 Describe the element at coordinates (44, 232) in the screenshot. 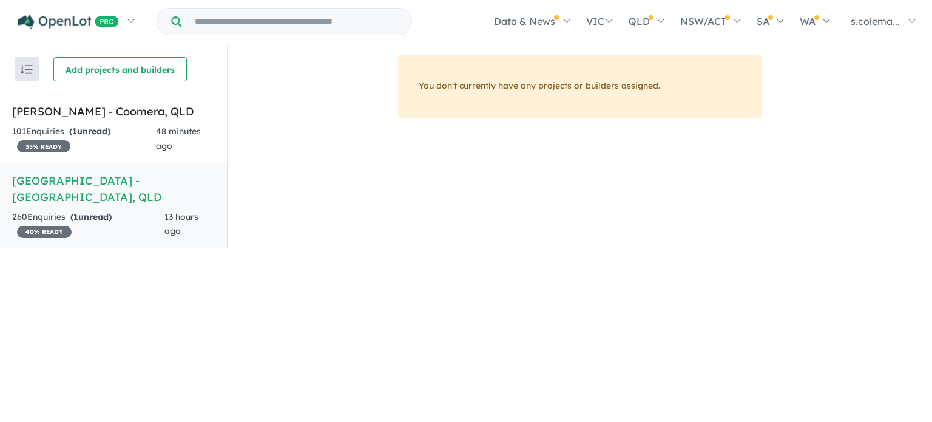

I see `span: 40 % READY` at that location.